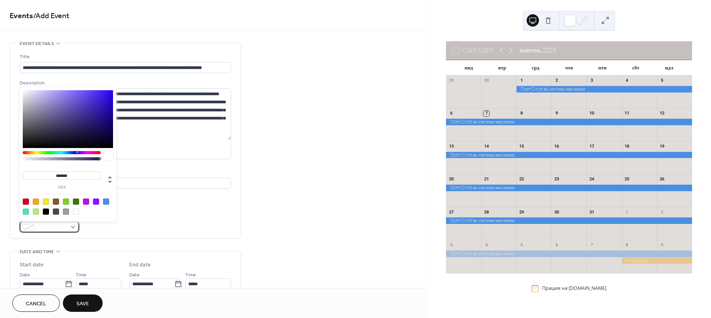  I want to click on div: жовтень 2025, so click(537, 51).